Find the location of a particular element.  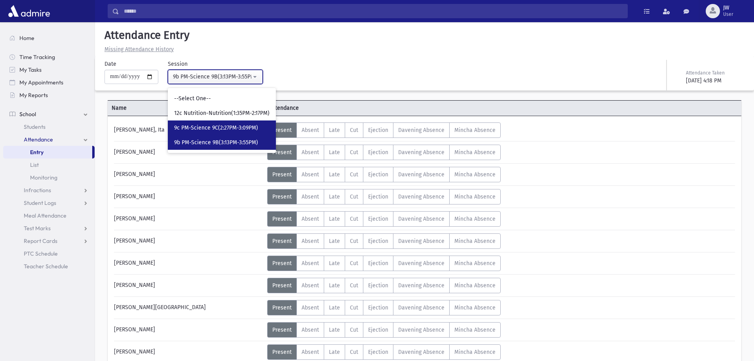

span: My Reports is located at coordinates (34, 95).